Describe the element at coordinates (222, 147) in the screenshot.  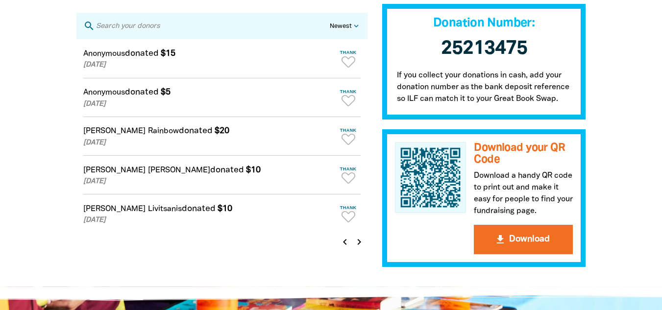
I see `div: Paginated content` at that location.